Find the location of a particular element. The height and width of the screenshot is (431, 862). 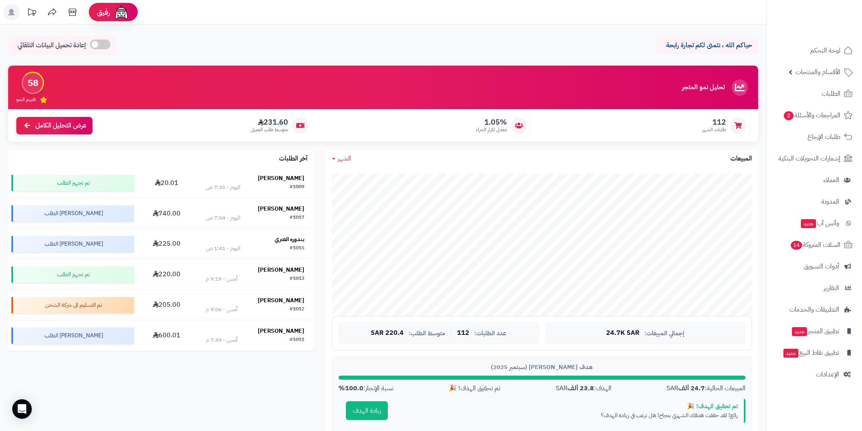

strong: بندوره العنزي is located at coordinates (289, 239).